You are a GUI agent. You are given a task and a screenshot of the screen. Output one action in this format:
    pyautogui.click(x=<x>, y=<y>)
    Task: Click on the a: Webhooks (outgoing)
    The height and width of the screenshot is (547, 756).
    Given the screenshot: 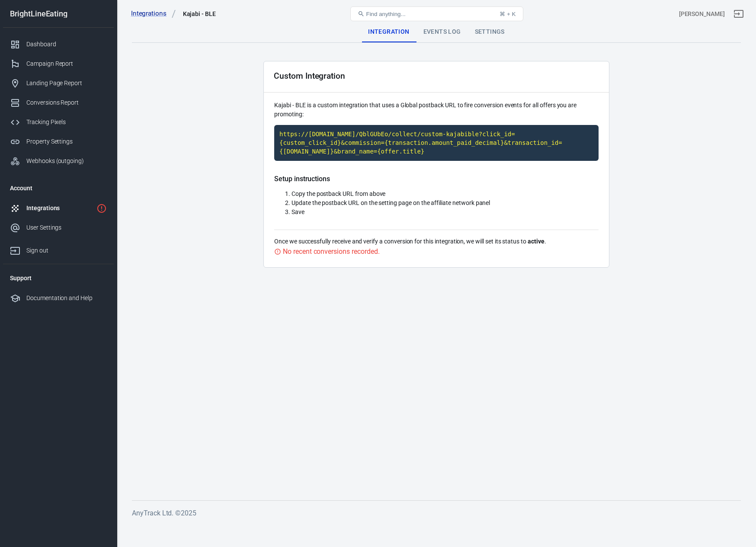 What is the action you would take?
    pyautogui.click(x=58, y=161)
    